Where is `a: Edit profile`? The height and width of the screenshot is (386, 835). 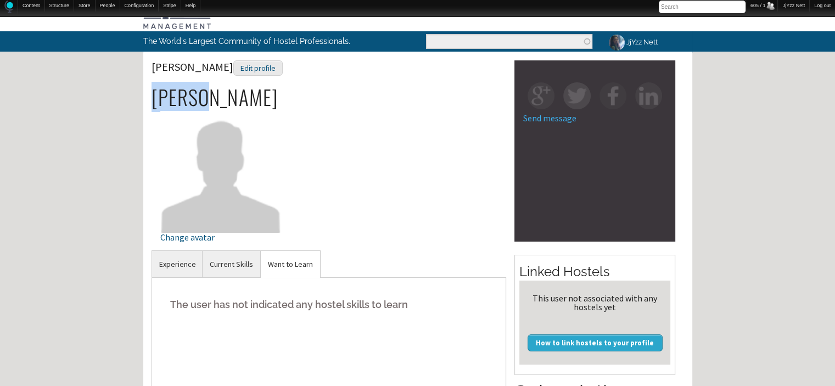
a: Edit profile is located at coordinates (258, 66).